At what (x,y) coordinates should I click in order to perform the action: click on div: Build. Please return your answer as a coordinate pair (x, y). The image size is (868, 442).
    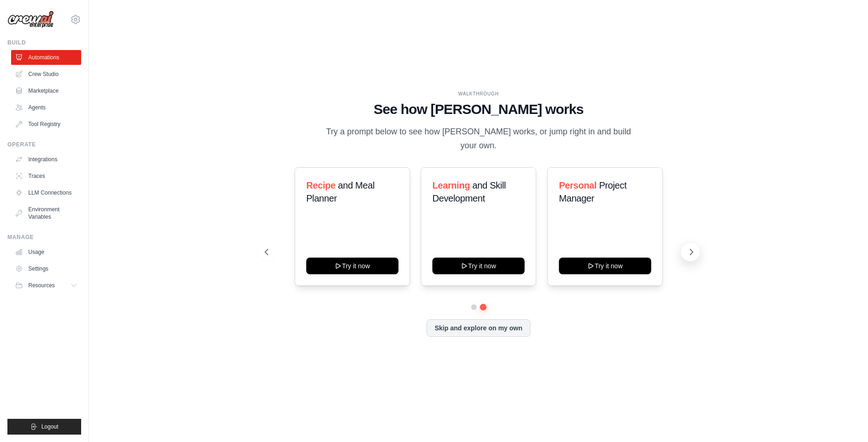
    Looking at the image, I should click on (44, 42).